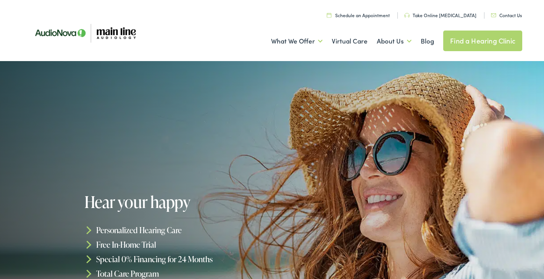 This screenshot has height=279, width=544. I want to click on a: Find a Hearing Clinic, so click(483, 41).